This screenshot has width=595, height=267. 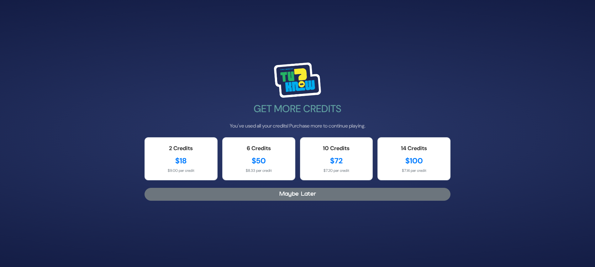 What do you see at coordinates (337, 161) in the screenshot?
I see `div: $72` at bounding box center [337, 161].